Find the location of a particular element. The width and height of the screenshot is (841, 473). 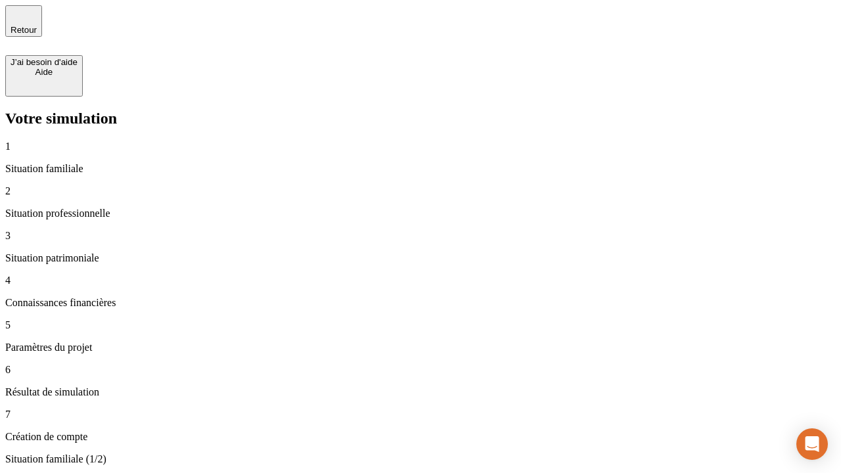

p: 6 is located at coordinates (420, 370).